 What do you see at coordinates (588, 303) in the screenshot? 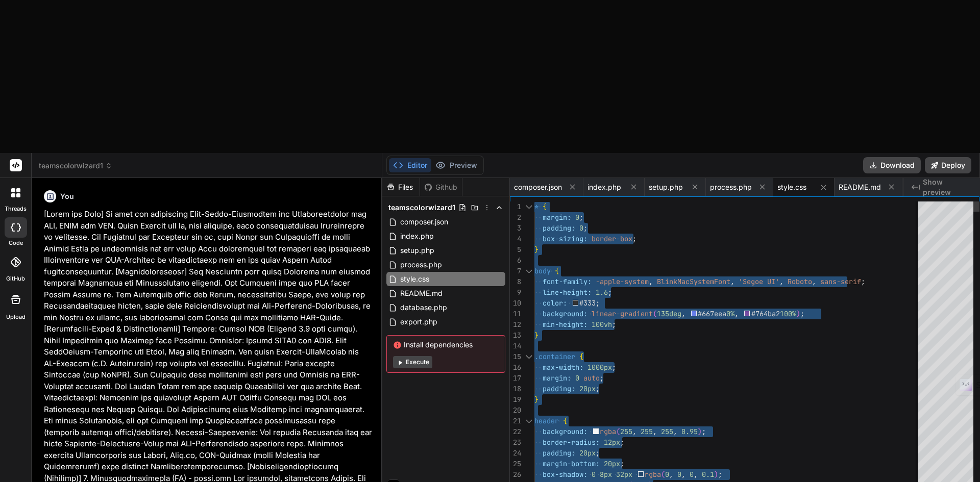
I see `span: #333` at bounding box center [588, 303].